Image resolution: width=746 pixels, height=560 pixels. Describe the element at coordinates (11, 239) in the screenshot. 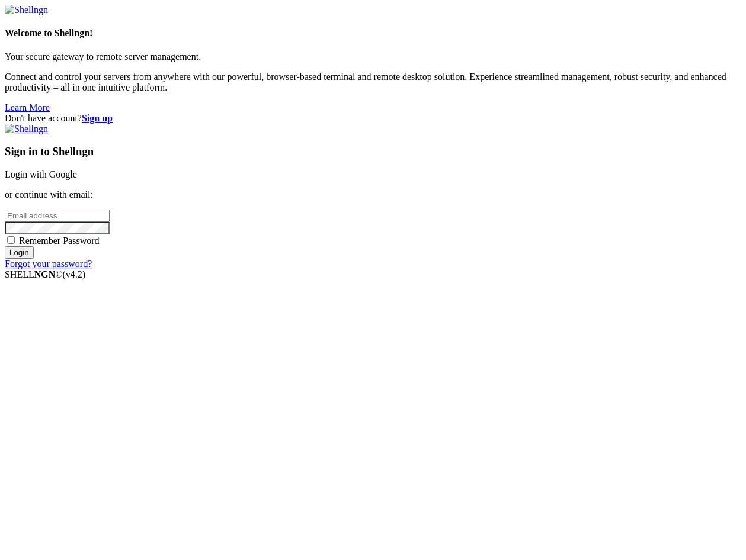

I see `input: Remember Password` at that location.